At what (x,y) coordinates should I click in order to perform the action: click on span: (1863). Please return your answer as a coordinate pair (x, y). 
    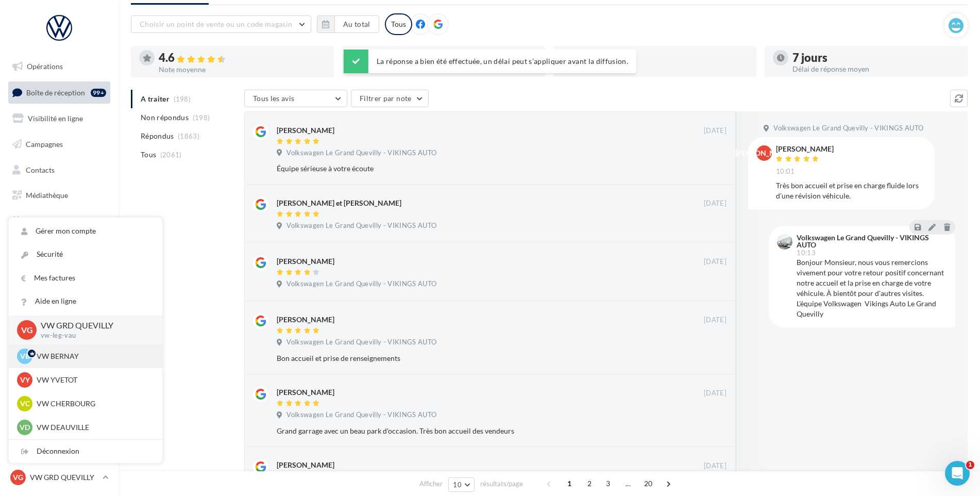
    Looking at the image, I should click on (188, 136).